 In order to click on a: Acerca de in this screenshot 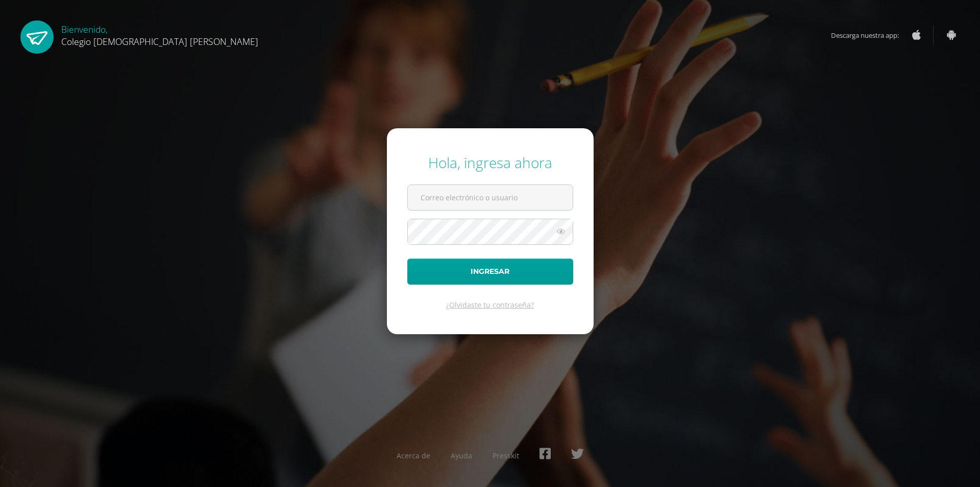, I will do `click(413, 455)`.